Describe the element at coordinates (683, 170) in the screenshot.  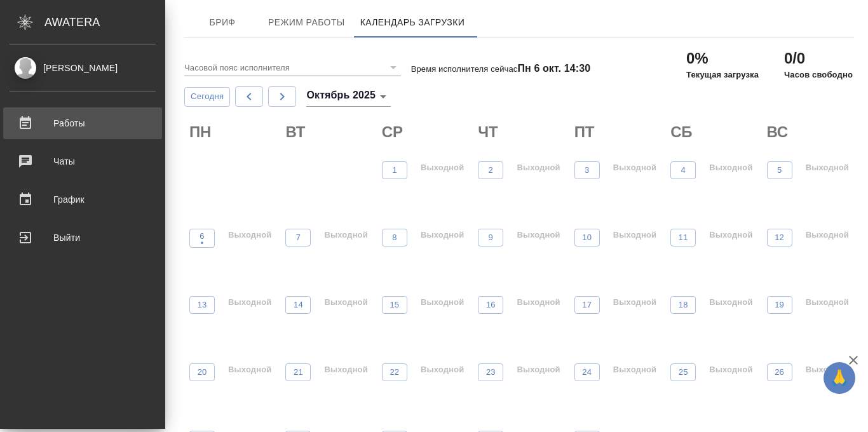
I see `button: 4` at that location.